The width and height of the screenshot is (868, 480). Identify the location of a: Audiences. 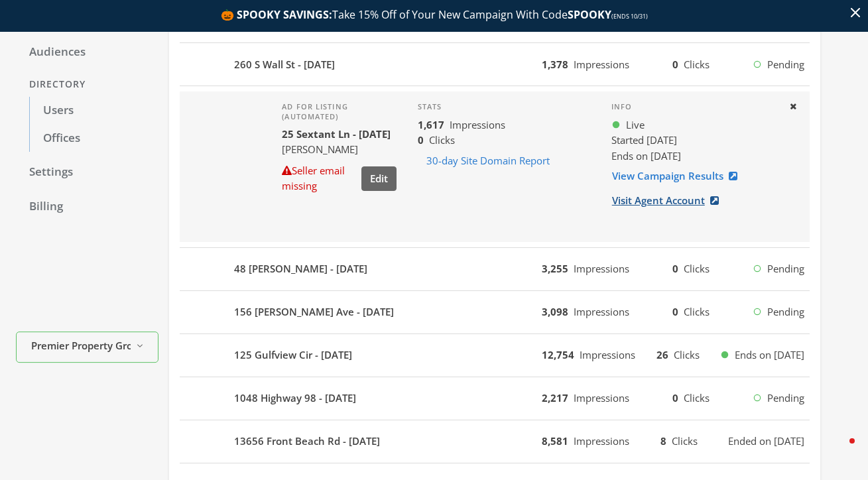
(87, 52).